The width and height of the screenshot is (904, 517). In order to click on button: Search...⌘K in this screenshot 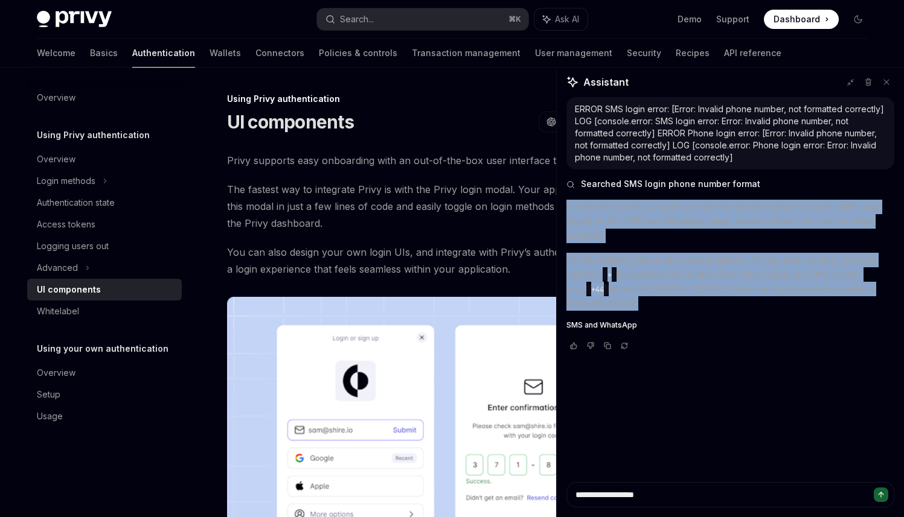, I will do `click(422, 19)`.